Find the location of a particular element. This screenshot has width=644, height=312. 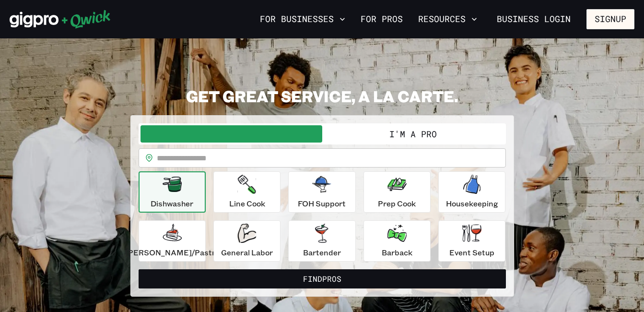

p: Line Cook is located at coordinates (247, 204).